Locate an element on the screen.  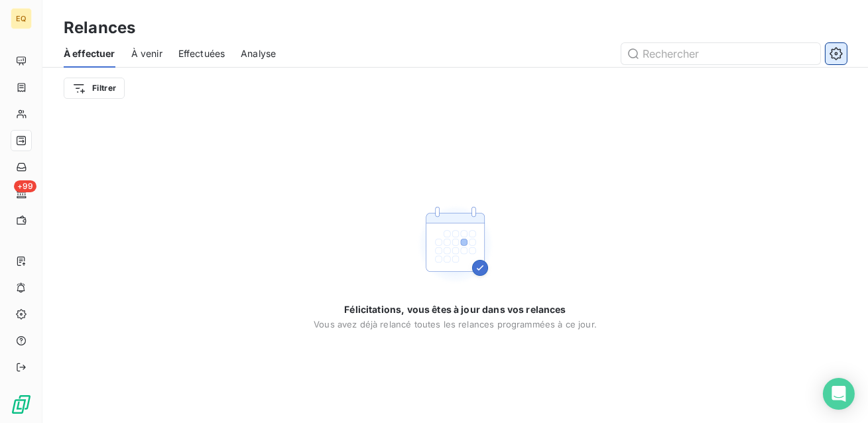
span: Félicitations, vous êtes à jour dans vos relances is located at coordinates (455, 309).